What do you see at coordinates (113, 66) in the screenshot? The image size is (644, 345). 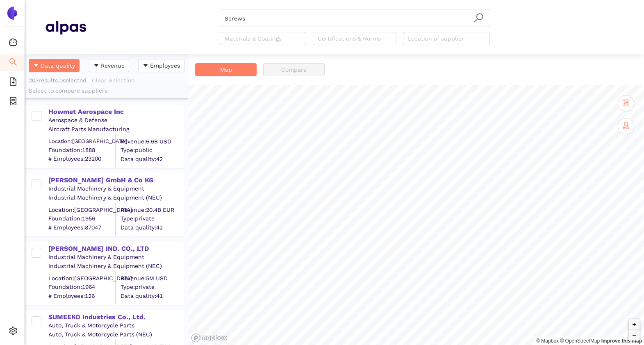 I see `span: Revenue` at bounding box center [113, 66].